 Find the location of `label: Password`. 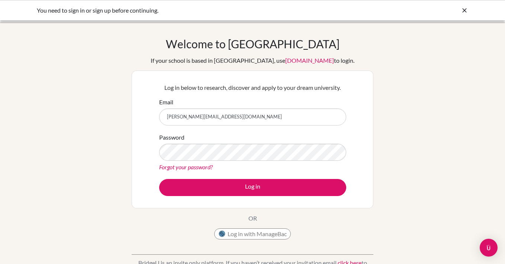

label: Password is located at coordinates (172, 138).